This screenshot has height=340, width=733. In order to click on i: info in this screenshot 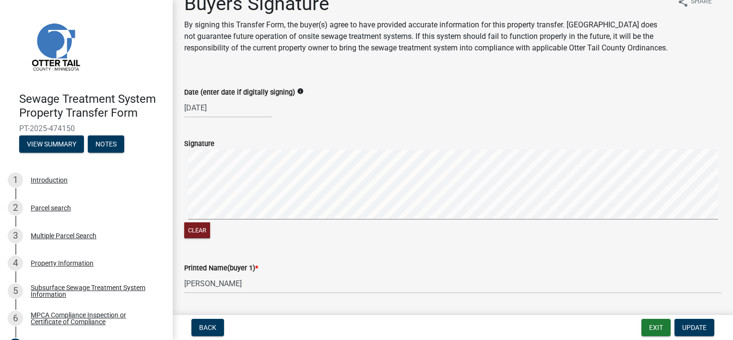, I will do `click(300, 91)`.